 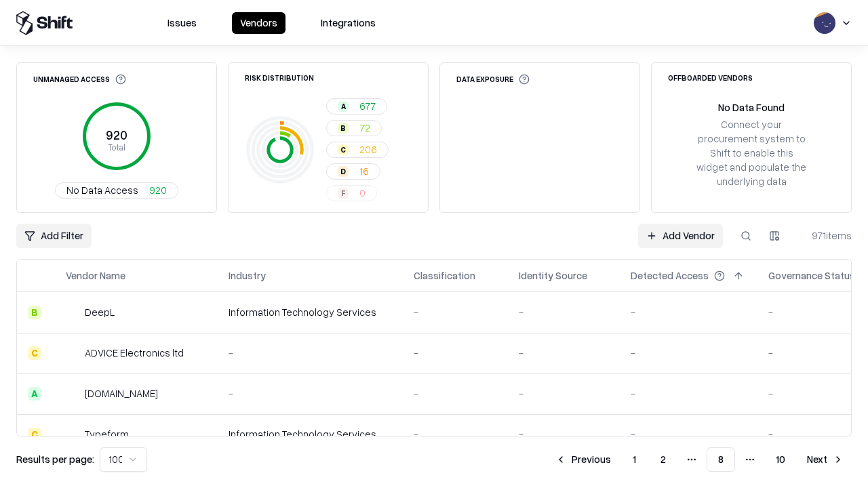 I want to click on div: Identity Source, so click(x=553, y=275).